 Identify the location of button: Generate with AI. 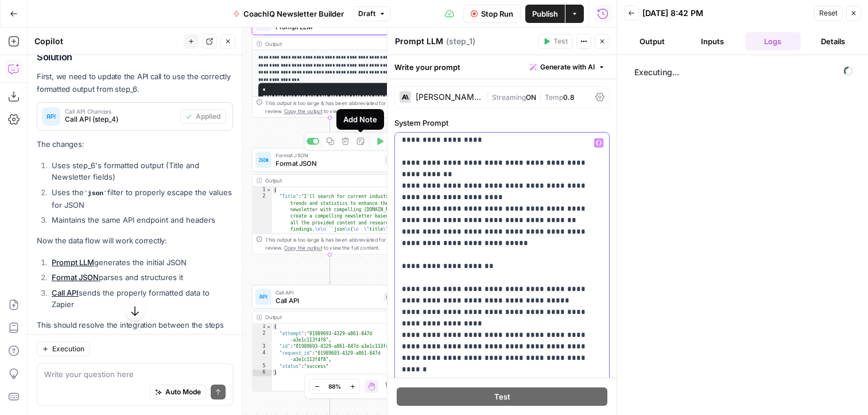
(567, 67).